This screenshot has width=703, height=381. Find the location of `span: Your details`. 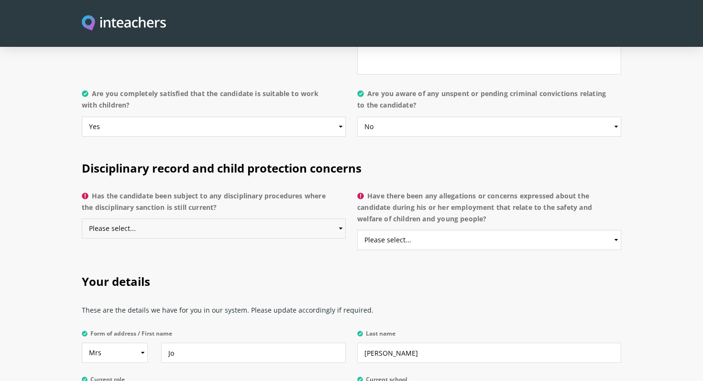

span: Your details is located at coordinates (116, 281).